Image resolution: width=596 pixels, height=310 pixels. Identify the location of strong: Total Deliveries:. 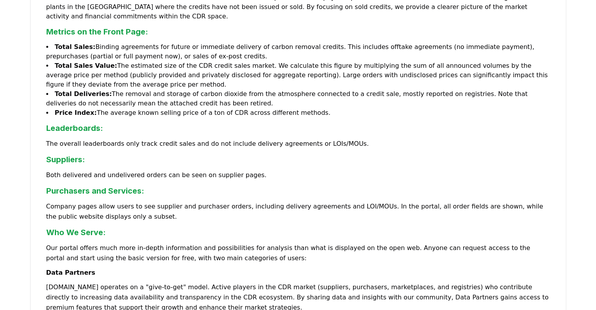
(83, 94).